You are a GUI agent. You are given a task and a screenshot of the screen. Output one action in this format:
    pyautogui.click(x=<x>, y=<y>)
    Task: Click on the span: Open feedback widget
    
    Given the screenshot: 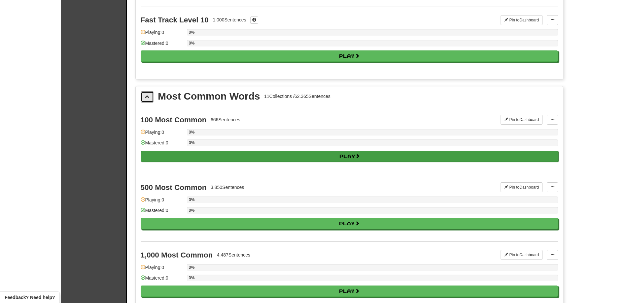 What is the action you would take?
    pyautogui.click(x=30, y=298)
    